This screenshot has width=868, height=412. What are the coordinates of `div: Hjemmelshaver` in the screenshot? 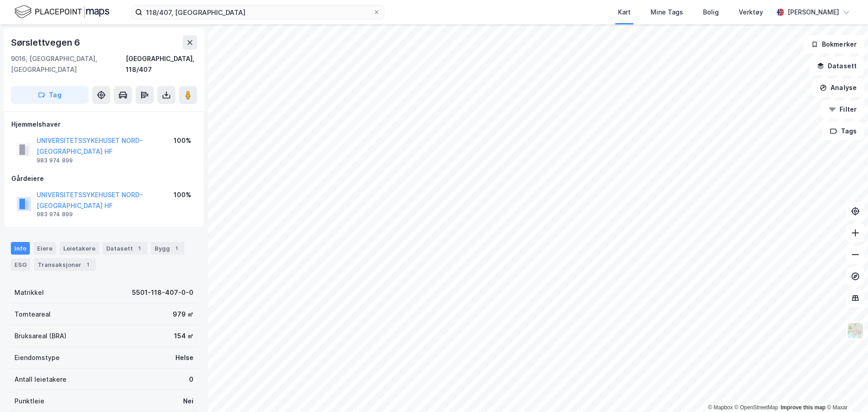 It's located at (104, 124).